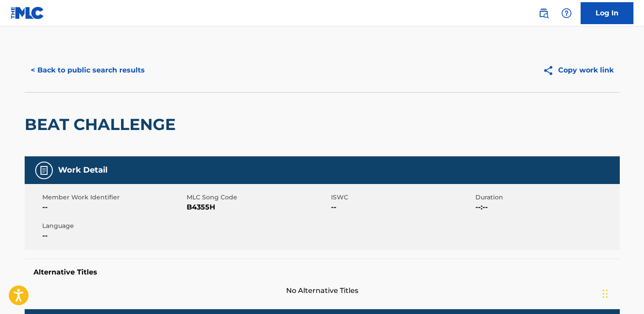 The width and height of the screenshot is (644, 314). What do you see at coordinates (88, 70) in the screenshot?
I see `button: < Back to public search results` at bounding box center [88, 70].